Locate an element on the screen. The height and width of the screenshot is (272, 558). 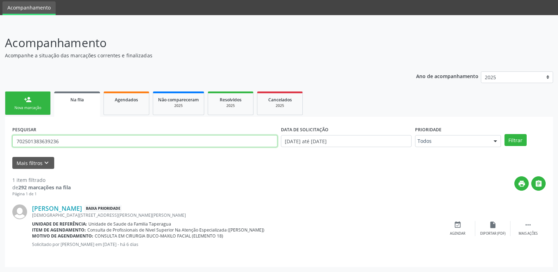
label: Prioridade is located at coordinates (428, 130).